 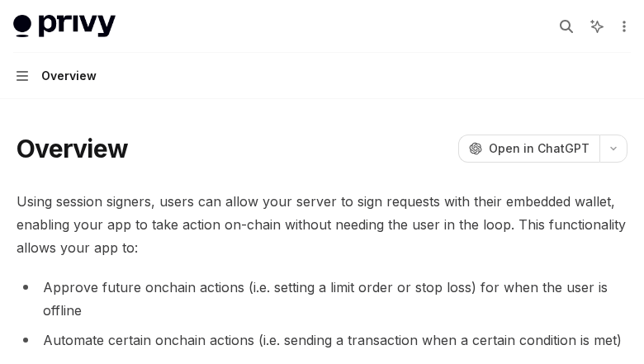 I want to click on div: Overview, so click(x=68, y=76).